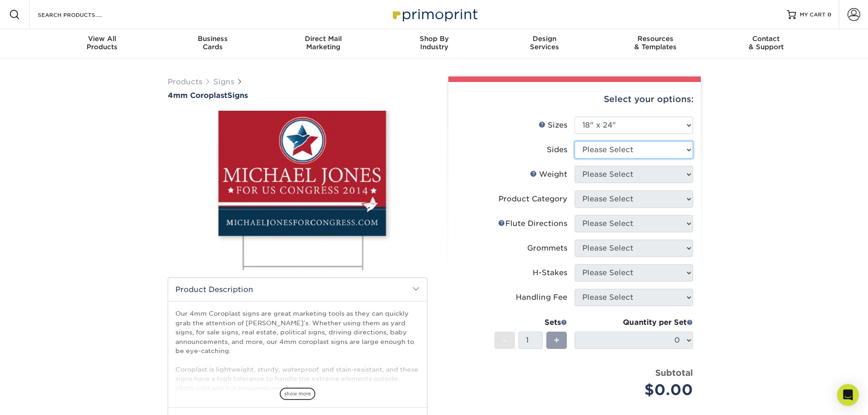 The height and width of the screenshot is (415, 868). What do you see at coordinates (634, 322) in the screenshot?
I see `div: Quantity per Set` at bounding box center [634, 322].